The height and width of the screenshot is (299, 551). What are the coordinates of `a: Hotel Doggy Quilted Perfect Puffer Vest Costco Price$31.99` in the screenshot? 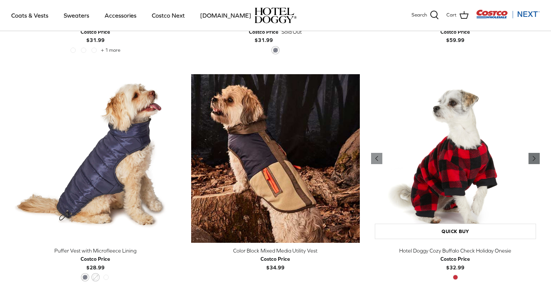 It's located at (96, 32).